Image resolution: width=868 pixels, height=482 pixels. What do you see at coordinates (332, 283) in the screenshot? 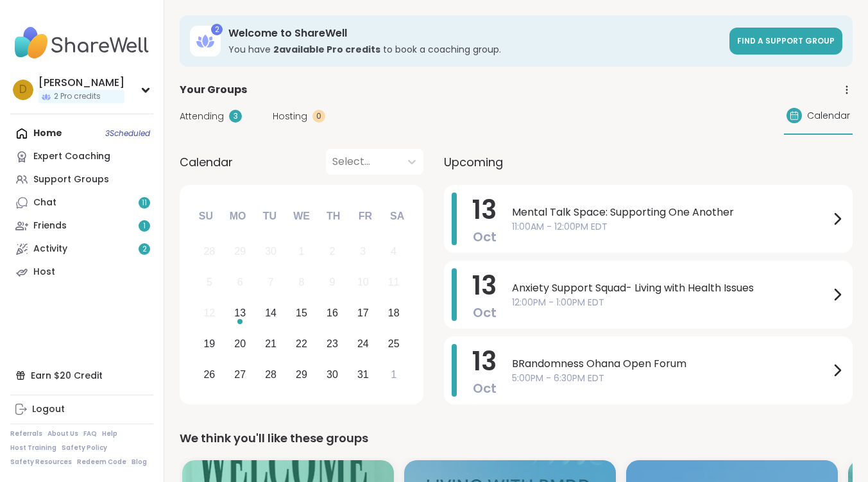
I see `div: Not available Thursday, October 9th, 2025` at bounding box center [332, 283].